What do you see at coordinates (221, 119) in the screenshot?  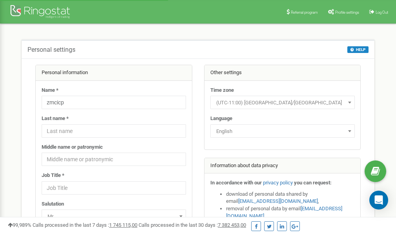 I see `label: Language` at bounding box center [221, 119].